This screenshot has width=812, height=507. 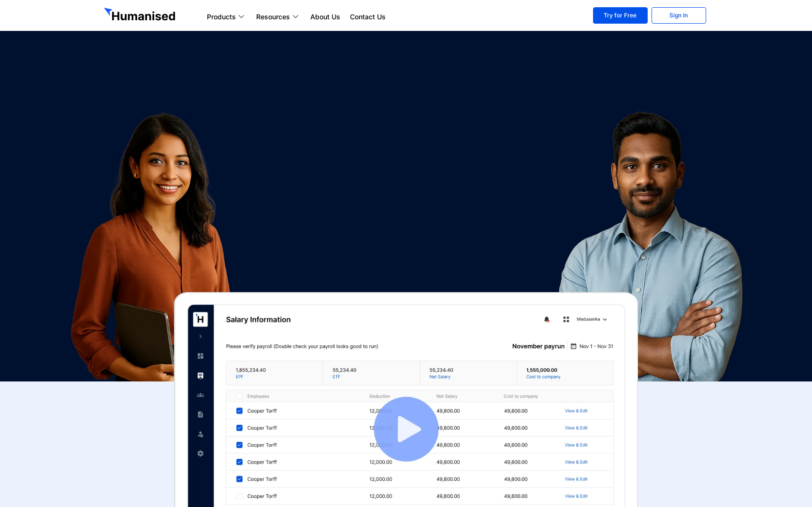 What do you see at coordinates (678, 16) in the screenshot?
I see `a: Sign In` at bounding box center [678, 16].